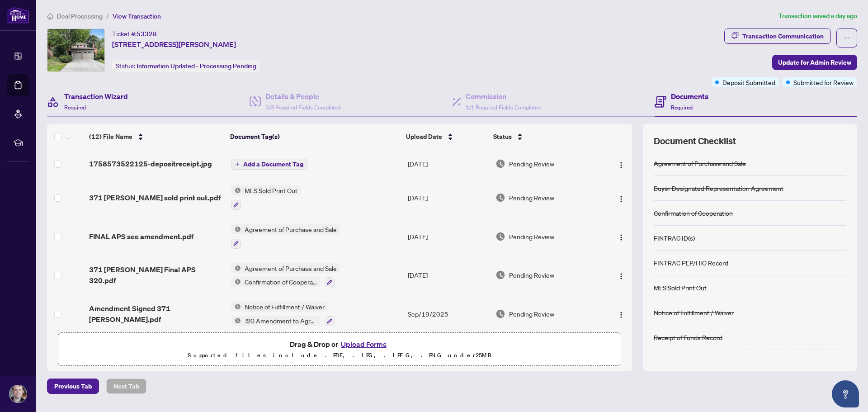  I want to click on span: plus, so click(237, 164).